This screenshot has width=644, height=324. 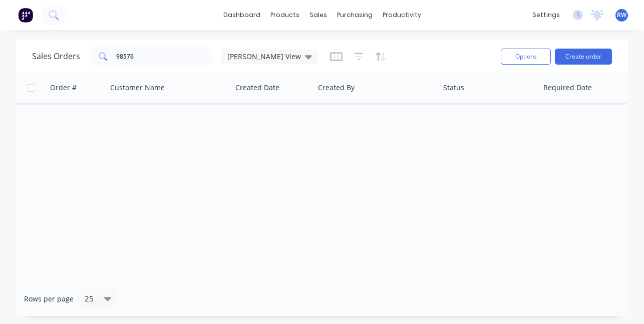 What do you see at coordinates (454, 88) in the screenshot?
I see `div: Status` at bounding box center [454, 88].